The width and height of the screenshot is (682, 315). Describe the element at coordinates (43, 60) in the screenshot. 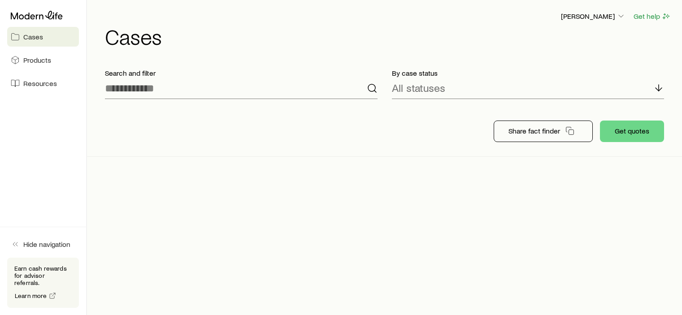

I see `a: Products` at that location.